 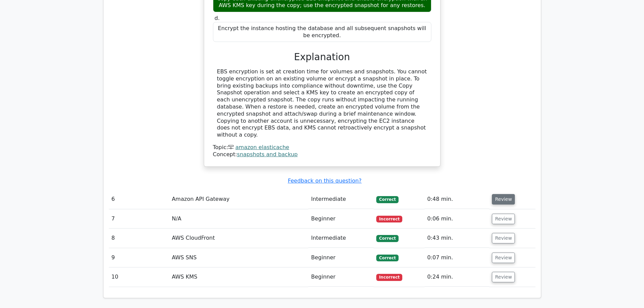 What do you see at coordinates (239, 219) in the screenshot?
I see `td: N/A` at bounding box center [239, 219].